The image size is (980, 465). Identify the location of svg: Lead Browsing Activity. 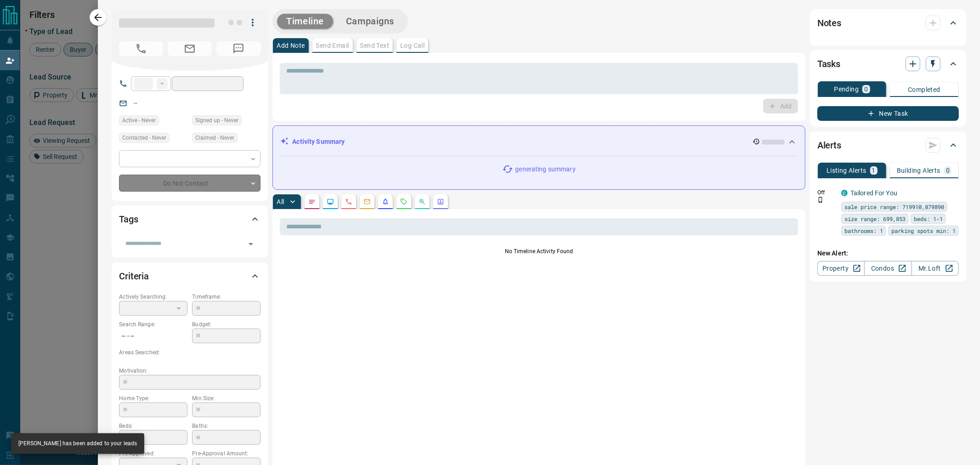
(331, 202).